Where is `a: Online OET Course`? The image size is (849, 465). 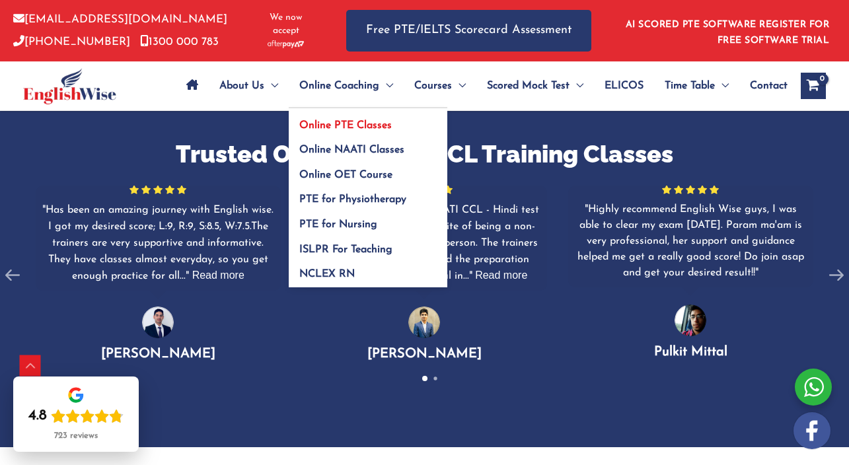
a: Online OET Course is located at coordinates (368, 170).